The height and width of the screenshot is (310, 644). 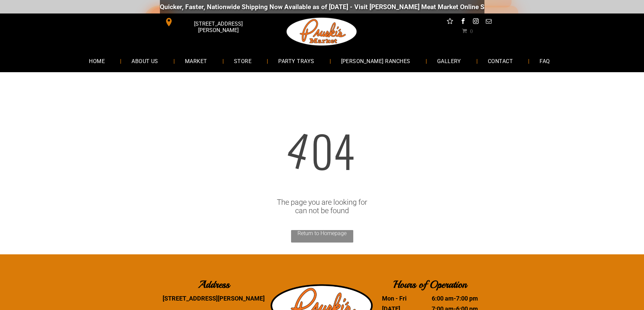 What do you see at coordinates (462, 22) in the screenshot?
I see `a: facebook` at bounding box center [462, 22].